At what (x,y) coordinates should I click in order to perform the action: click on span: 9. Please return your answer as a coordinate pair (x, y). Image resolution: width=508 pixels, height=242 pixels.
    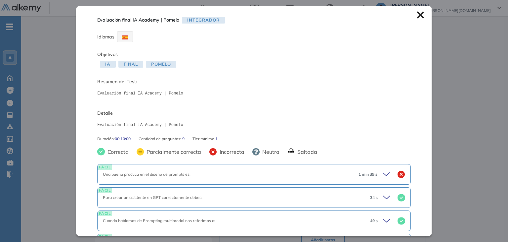
    Looking at the image, I should click on (183, 139).